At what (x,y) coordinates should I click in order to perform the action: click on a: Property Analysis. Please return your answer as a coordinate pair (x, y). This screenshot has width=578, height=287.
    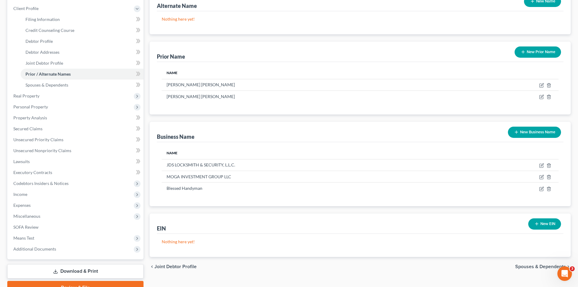
    Looking at the image, I should click on (76, 118).